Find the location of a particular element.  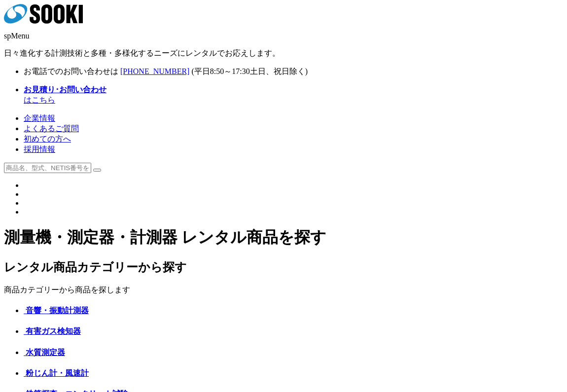

span: (平日 ～ 土日、祝日除く) is located at coordinates (250, 71).